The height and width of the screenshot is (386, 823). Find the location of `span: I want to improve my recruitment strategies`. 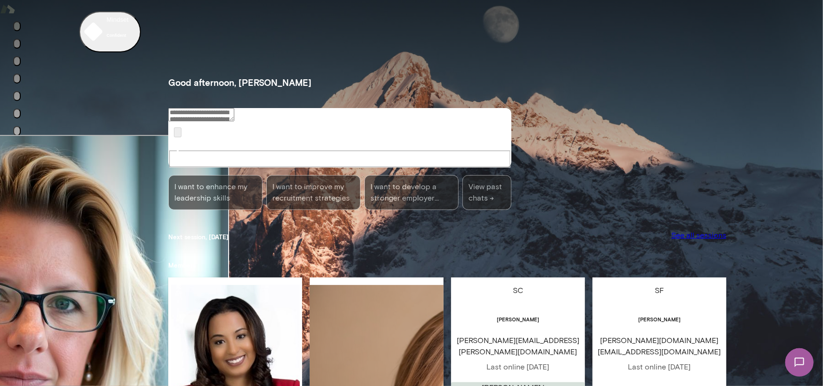

span: I want to improve my recruitment strategies is located at coordinates (314, 192).